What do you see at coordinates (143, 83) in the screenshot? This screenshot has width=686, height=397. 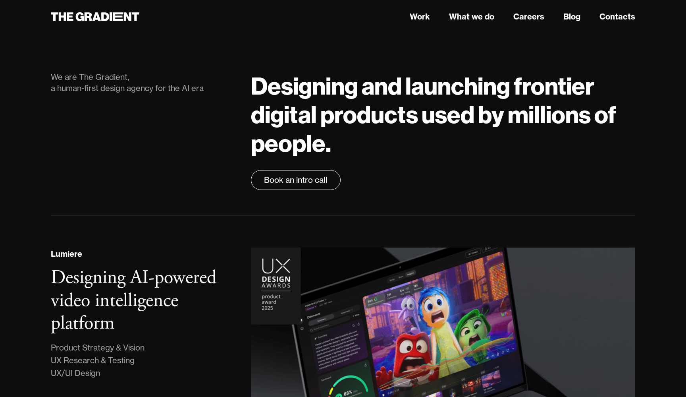 I see `div: We are The Gradient, a human-first design agency for the AI era` at bounding box center [143, 83].